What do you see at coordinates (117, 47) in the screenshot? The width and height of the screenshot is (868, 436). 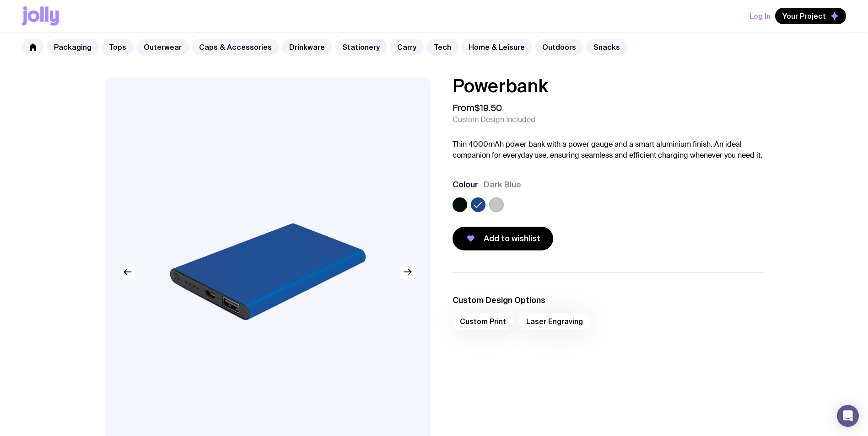 I see `a: Tops` at bounding box center [117, 47].